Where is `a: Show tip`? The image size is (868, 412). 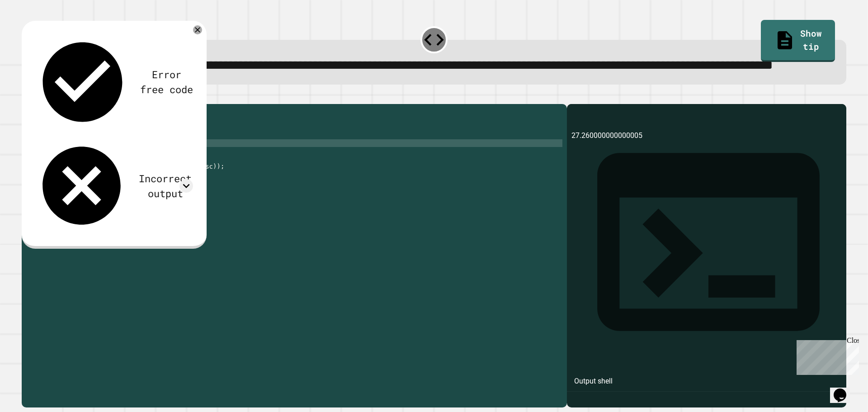
a: Show tip is located at coordinates (798, 41).